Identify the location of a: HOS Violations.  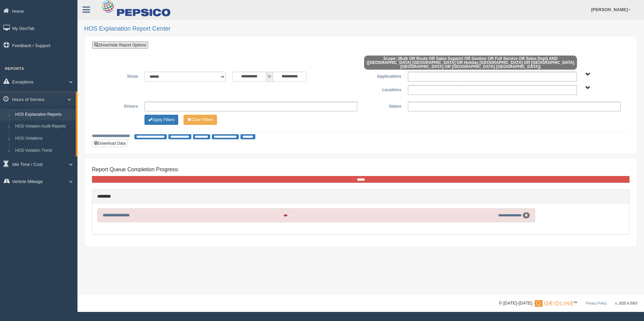
(44, 139).